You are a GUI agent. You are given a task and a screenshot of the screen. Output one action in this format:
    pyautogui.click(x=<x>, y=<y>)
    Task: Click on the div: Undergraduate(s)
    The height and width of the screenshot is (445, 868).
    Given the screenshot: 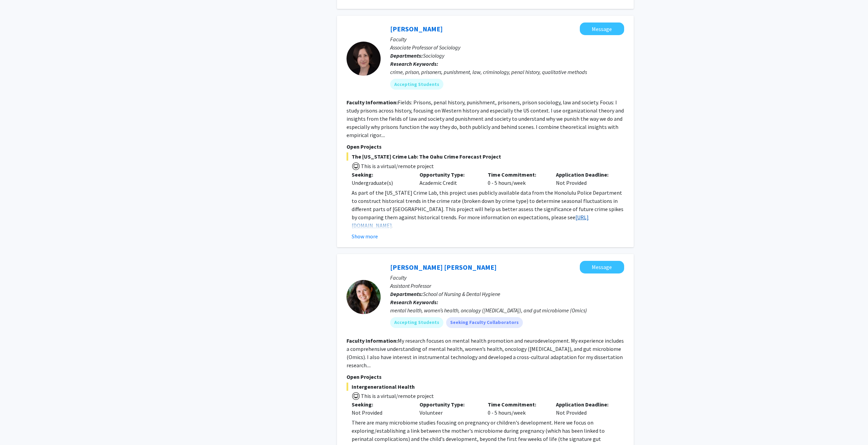 What is the action you would take?
    pyautogui.click(x=380, y=183)
    